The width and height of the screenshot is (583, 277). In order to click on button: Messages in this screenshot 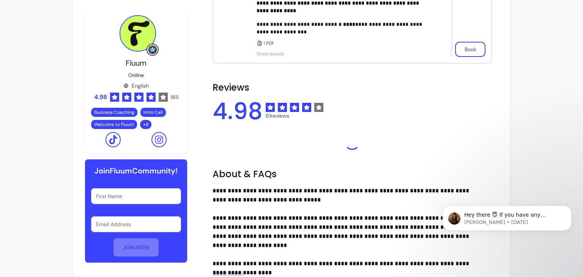, I will do `click(114, 216)`.